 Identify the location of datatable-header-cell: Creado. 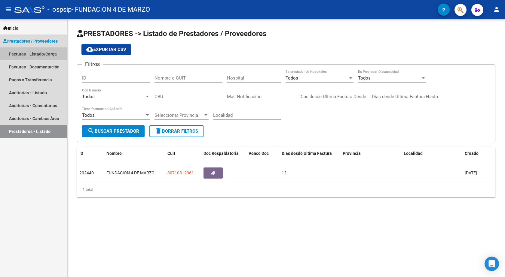
(479, 154).